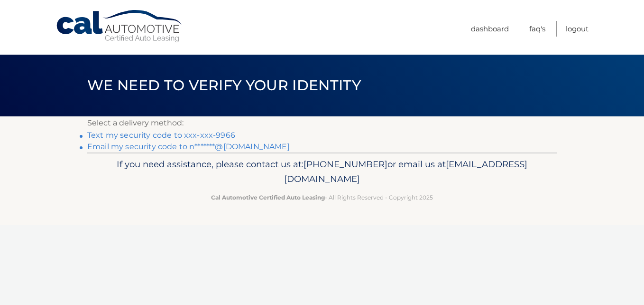 The height and width of the screenshot is (305, 644). Describe the element at coordinates (322, 123) in the screenshot. I see `p: Select a delivery method:` at that location.